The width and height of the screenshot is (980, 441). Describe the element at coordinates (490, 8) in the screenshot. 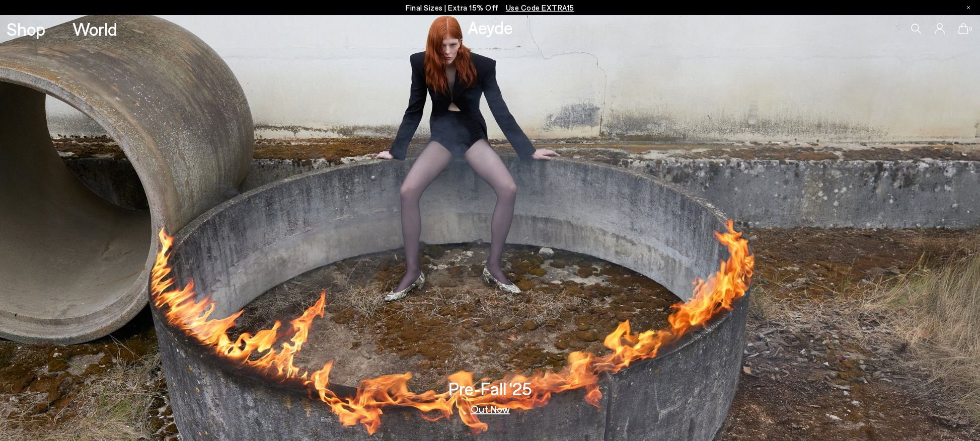

I see `p: Final Sizes | Extra 15% Off` at that location.